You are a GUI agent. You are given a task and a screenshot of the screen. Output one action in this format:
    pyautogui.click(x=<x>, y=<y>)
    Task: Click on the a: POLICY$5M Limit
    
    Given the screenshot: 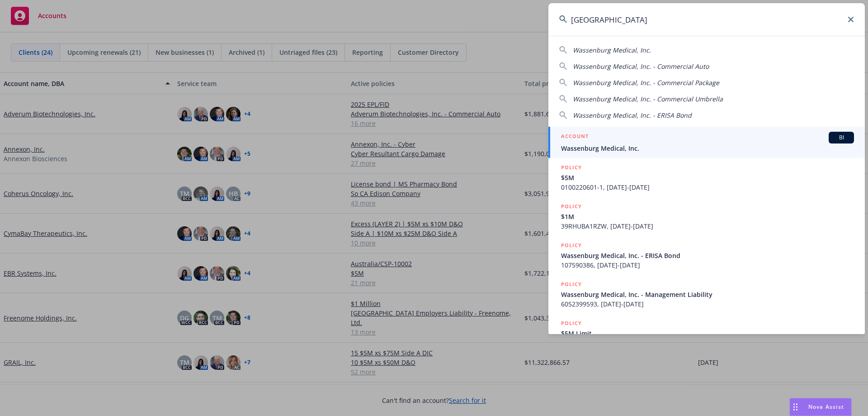 What is the action you would take?
    pyautogui.click(x=707, y=333)
    